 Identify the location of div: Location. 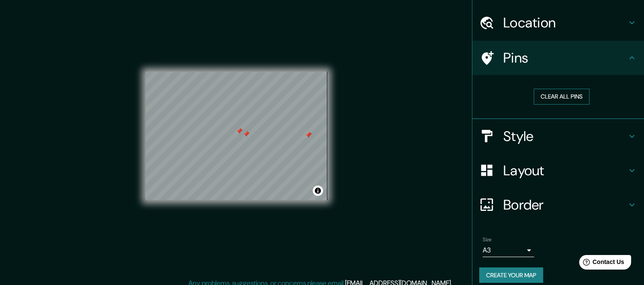
(558, 23).